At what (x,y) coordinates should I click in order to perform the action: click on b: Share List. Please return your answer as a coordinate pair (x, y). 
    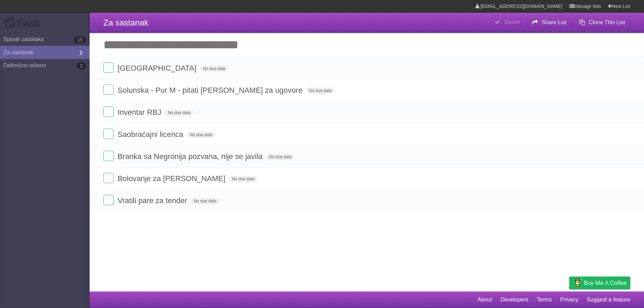
    Looking at the image, I should click on (554, 22).